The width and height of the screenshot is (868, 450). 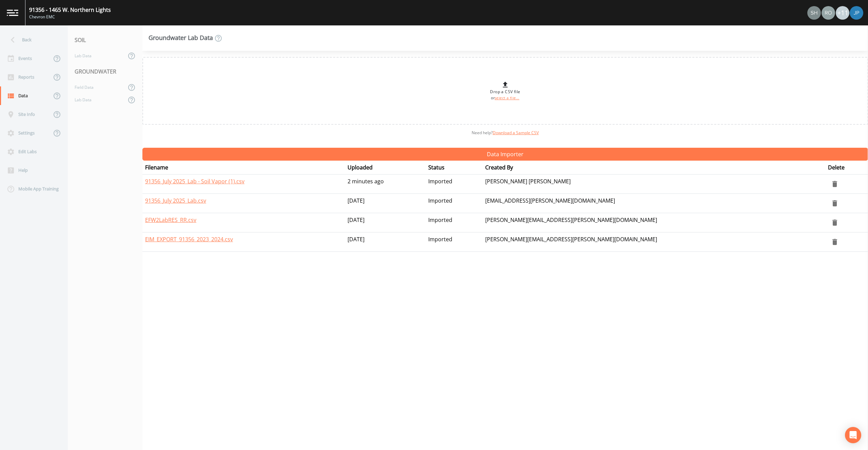 I want to click on div: Drop a CSV file, so click(x=505, y=91).